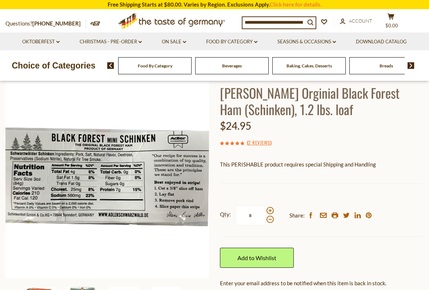 Image resolution: width=429 pixels, height=290 pixels. I want to click on span: Beverages, so click(232, 65).